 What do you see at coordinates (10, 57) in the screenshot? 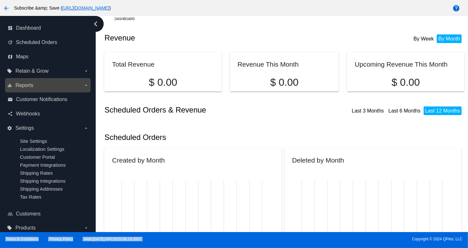
I see `i: map` at bounding box center [10, 57].